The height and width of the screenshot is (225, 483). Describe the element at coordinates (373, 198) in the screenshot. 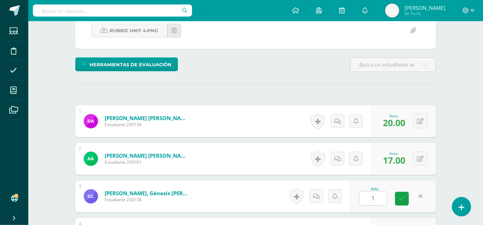

I see `input: 0-30.0` at that location.